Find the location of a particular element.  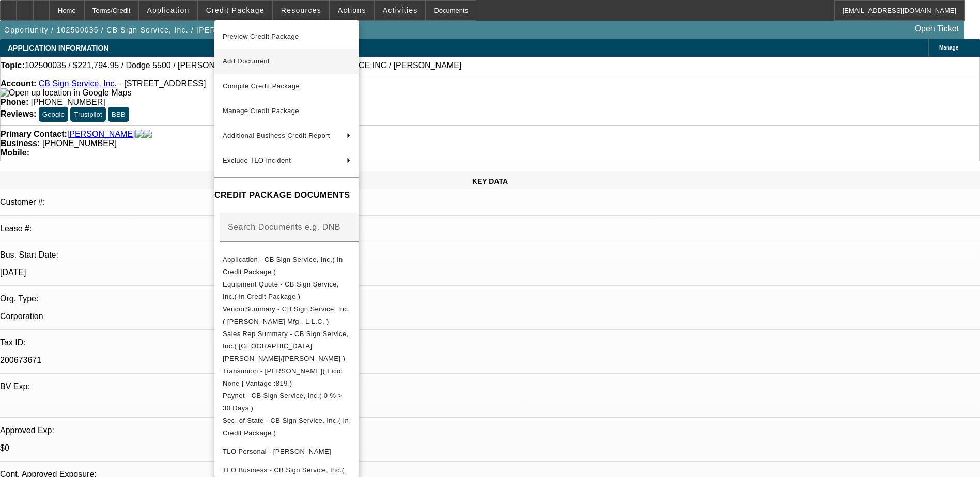

h4: CREDIT PACKAGE DOCUMENTS is located at coordinates (287, 195).